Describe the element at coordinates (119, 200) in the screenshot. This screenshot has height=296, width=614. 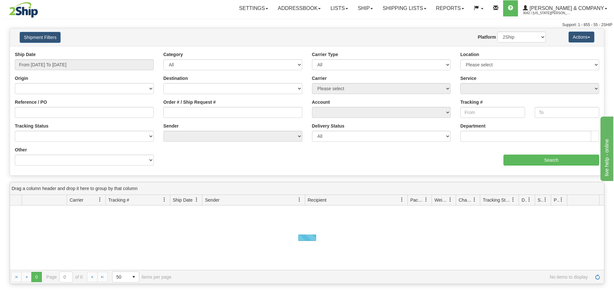
I see `span: Tracking #` at that location.